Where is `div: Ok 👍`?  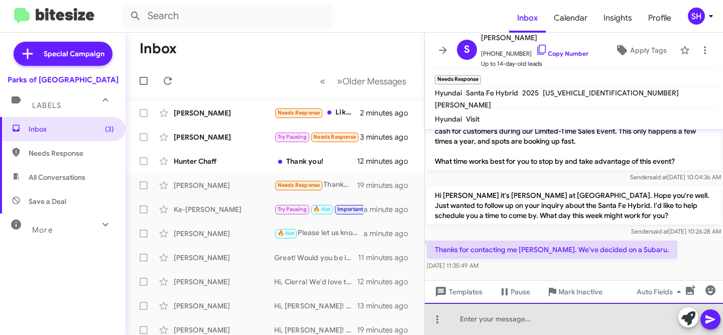 div: Ok 👍 is located at coordinates (317, 137).